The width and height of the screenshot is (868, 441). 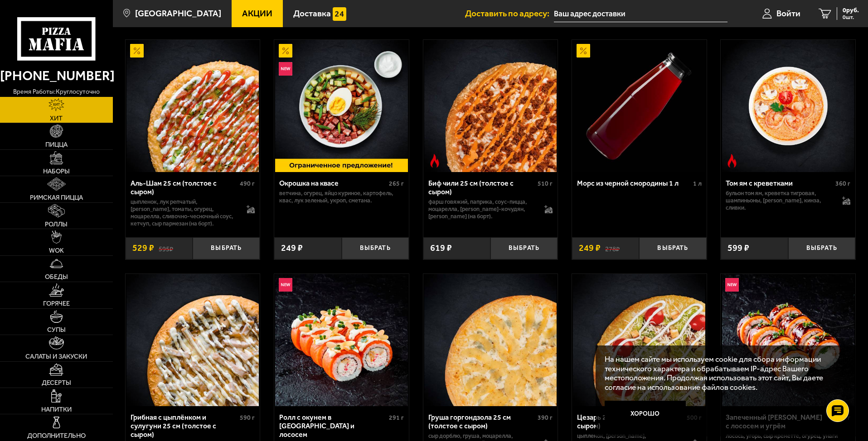 What do you see at coordinates (509, 13) in the screenshot?
I see `span: Доставить по адресу:` at bounding box center [509, 13].